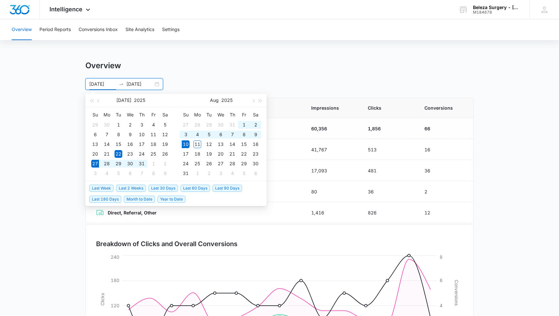  What do you see at coordinates (118, 135) in the screenshot?
I see `td: 2025-07-08` at bounding box center [118, 135].